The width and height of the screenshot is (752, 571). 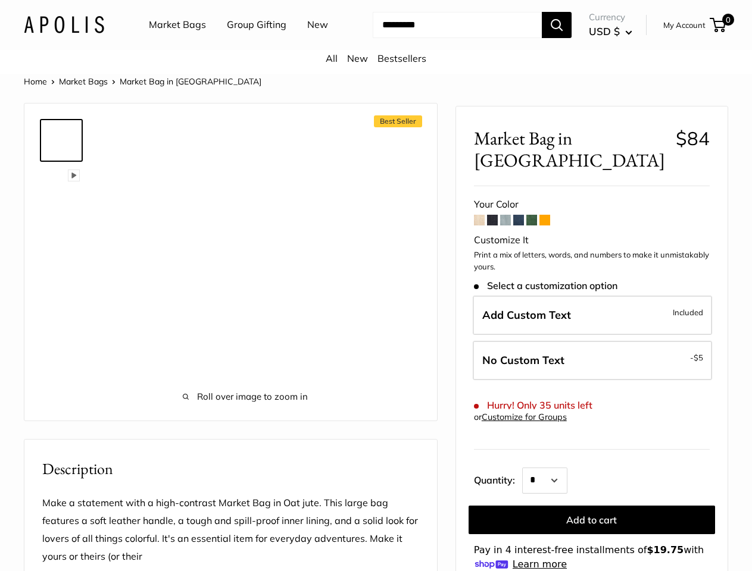 I want to click on p: Print a mix of letters, words, and numbers to make it unmistakably yours., so click(x=592, y=261).